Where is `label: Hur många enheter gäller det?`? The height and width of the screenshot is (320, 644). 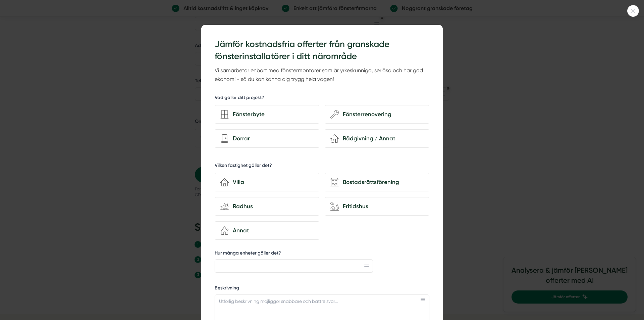 label: Hur många enheter gäller det? is located at coordinates (294, 254).